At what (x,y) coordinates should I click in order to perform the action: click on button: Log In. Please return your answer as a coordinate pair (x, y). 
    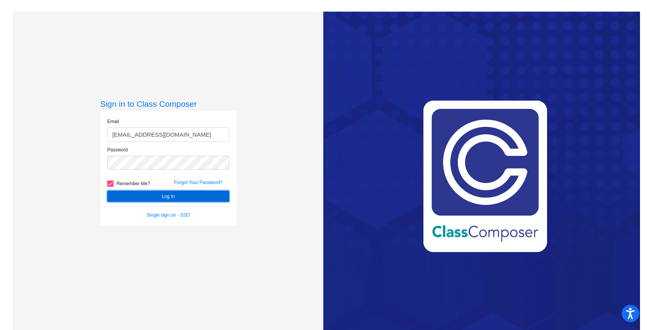
    Looking at the image, I should click on (168, 196).